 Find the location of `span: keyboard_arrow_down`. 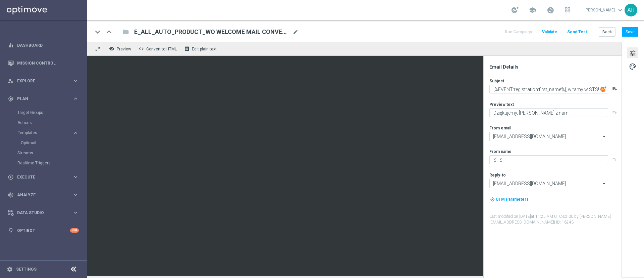

span: keyboard_arrow_down is located at coordinates (620, 10).